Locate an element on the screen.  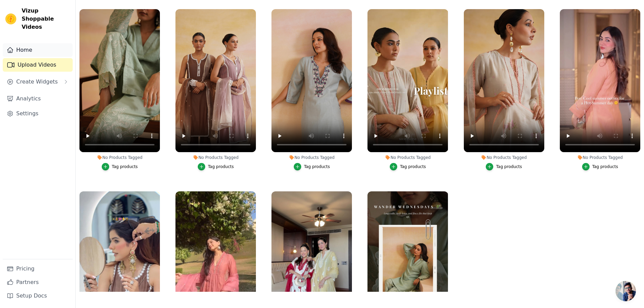
a: Settings is located at coordinates (38, 114).